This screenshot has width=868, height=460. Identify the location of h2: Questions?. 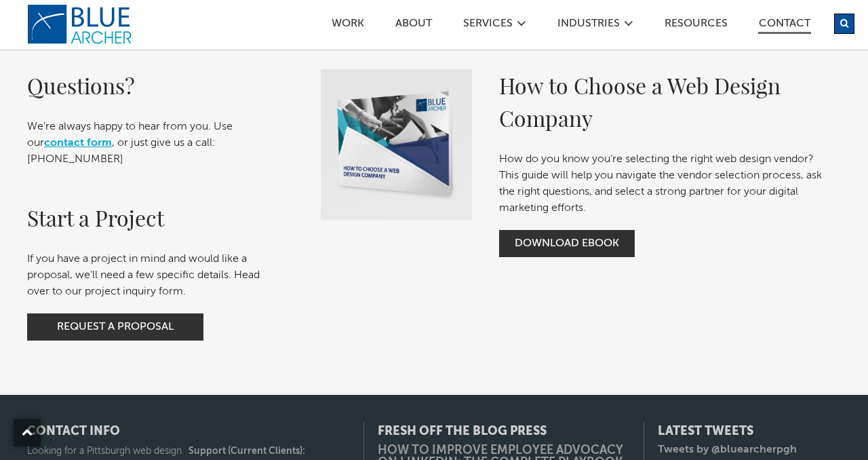
(154, 86).